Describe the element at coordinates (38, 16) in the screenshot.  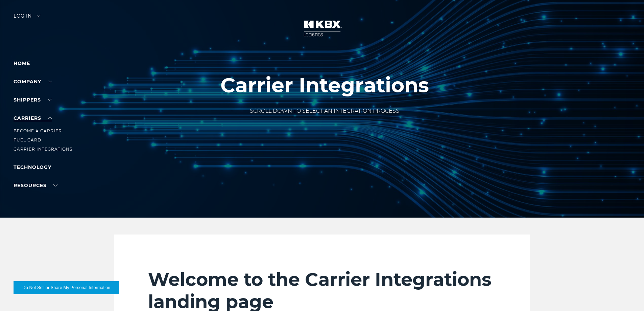
I see `img: arrow` at that location.